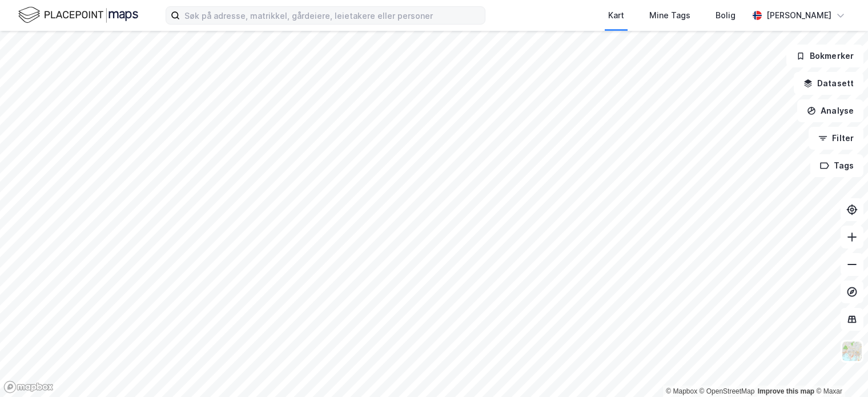 The image size is (868, 397). Describe the element at coordinates (79, 15) in the screenshot. I see `img: logo.f888ab2527a4732fd821a326f86c7f29.svg` at that location.